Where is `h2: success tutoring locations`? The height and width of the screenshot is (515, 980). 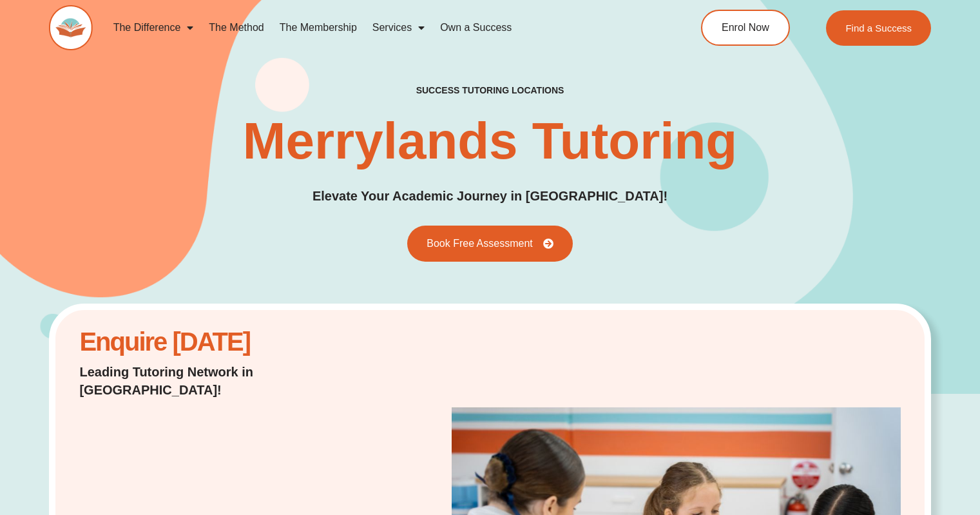 h2: success tutoring locations is located at coordinates (490, 91).